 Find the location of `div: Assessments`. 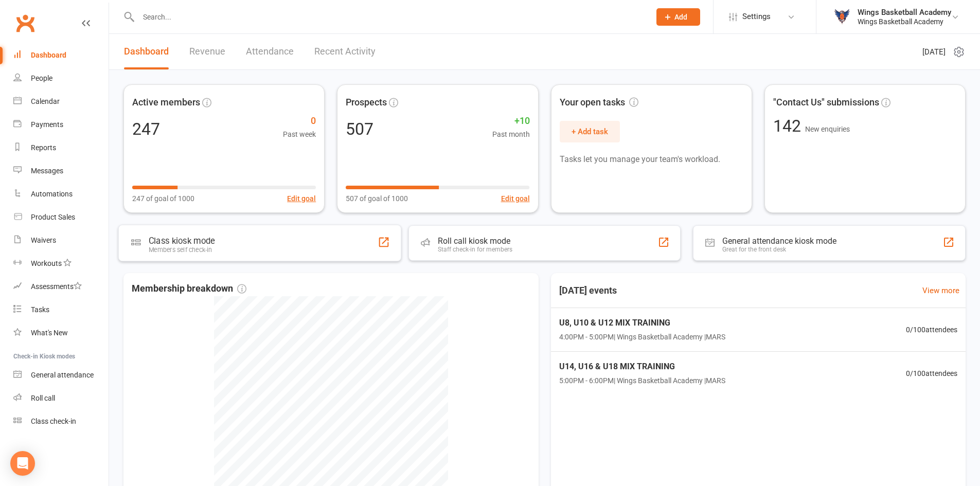

div: Assessments is located at coordinates (57, 287).